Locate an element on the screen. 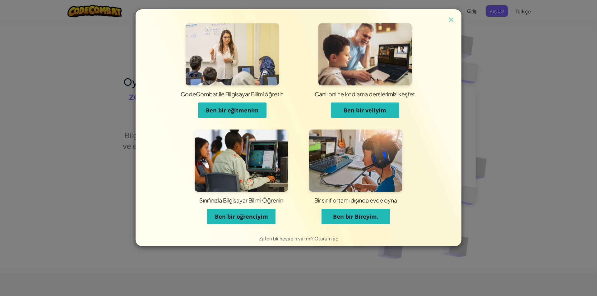 This screenshot has width=597, height=296. img: Öğrenciler İçin is located at coordinates (241, 161).